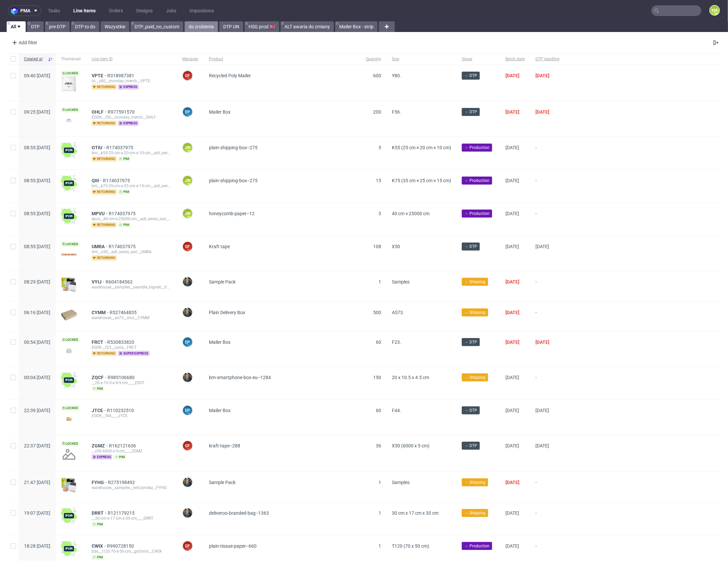 The image size is (728, 561). What do you see at coordinates (100, 411) in the screenshot?
I see `span: JTCE` at bounding box center [100, 411].